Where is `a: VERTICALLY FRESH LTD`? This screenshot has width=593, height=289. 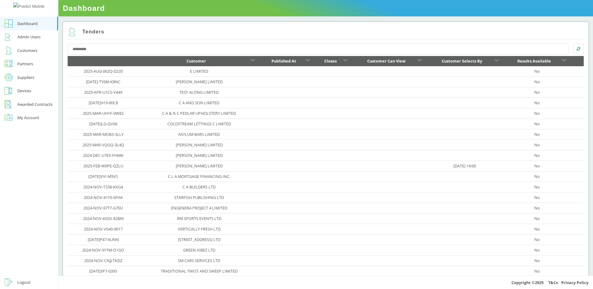 a: VERTICALLY FRESH LTD is located at coordinates (199, 229).